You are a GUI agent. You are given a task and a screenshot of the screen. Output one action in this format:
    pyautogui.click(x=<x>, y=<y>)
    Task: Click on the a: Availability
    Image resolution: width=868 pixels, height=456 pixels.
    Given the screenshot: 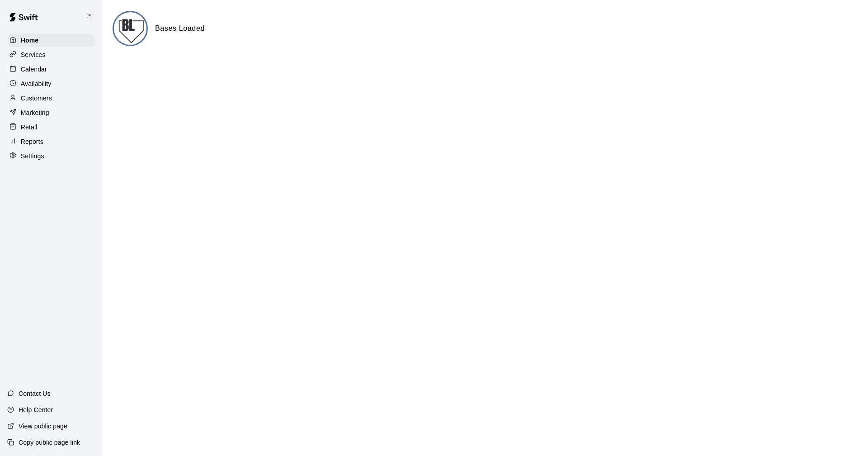 What is the action you would take?
    pyautogui.click(x=51, y=83)
    